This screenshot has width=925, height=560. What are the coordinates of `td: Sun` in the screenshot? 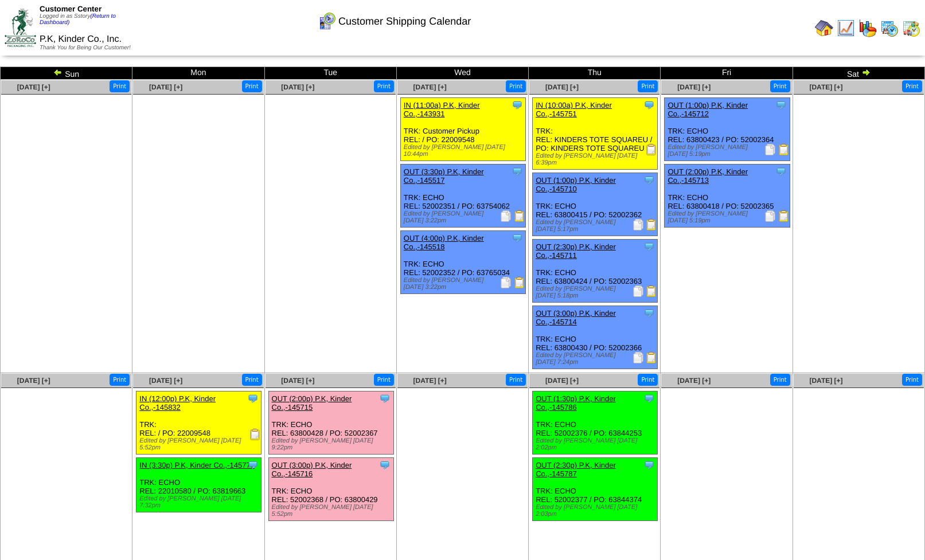 It's located at (67, 74).